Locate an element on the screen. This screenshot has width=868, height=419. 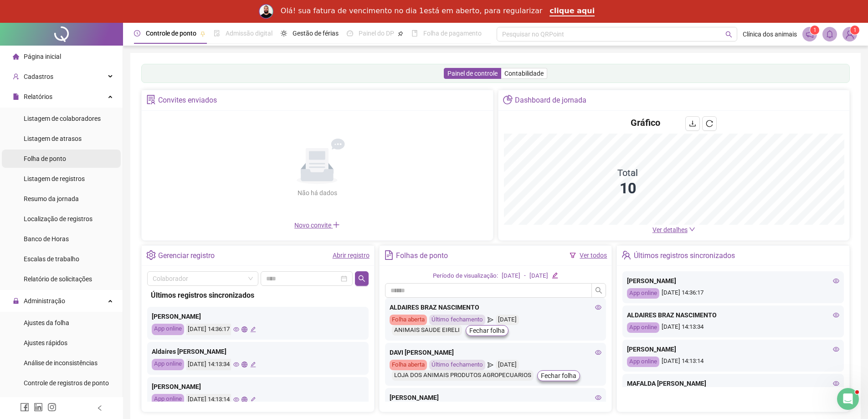
span: pushpin is located at coordinates (401, 34).